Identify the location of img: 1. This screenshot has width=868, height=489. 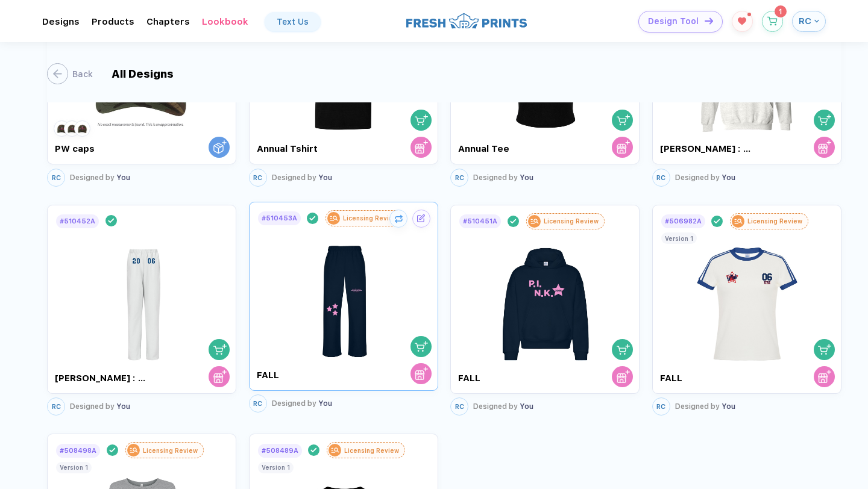
(62, 128).